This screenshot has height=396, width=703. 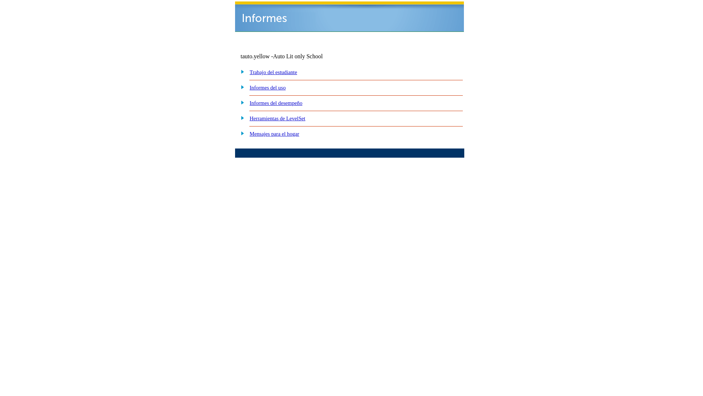 I want to click on nobr: Auto Lit only School, so click(x=298, y=56).